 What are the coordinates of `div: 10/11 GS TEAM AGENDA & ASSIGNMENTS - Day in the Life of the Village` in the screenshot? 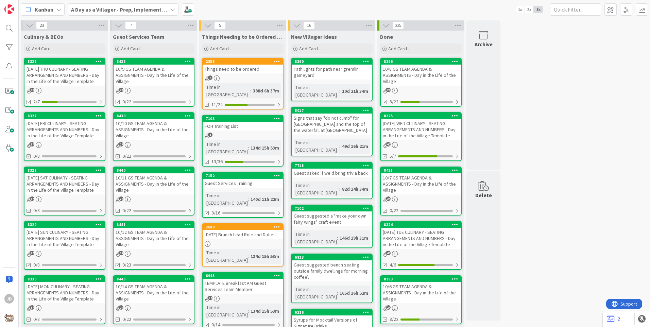 It's located at (154, 184).